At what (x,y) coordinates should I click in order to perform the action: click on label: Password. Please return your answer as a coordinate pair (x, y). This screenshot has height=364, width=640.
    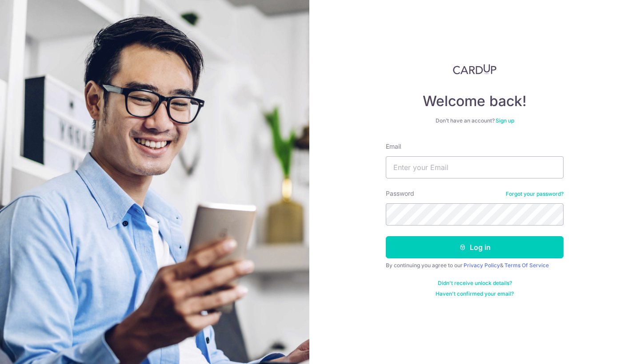
    Looking at the image, I should click on (400, 194).